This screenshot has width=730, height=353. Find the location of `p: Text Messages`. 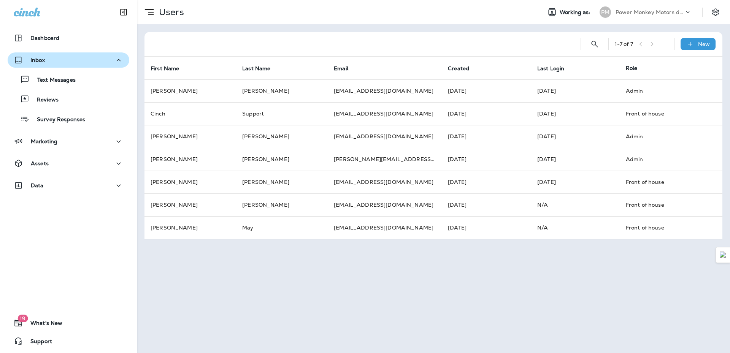

p: Text Messages is located at coordinates (52, 80).